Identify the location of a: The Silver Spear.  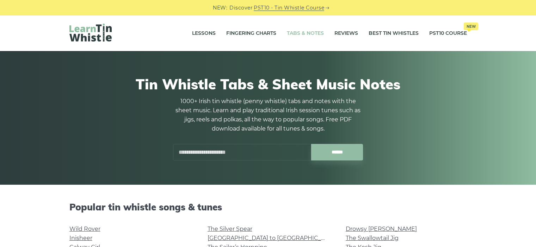
(230, 229).